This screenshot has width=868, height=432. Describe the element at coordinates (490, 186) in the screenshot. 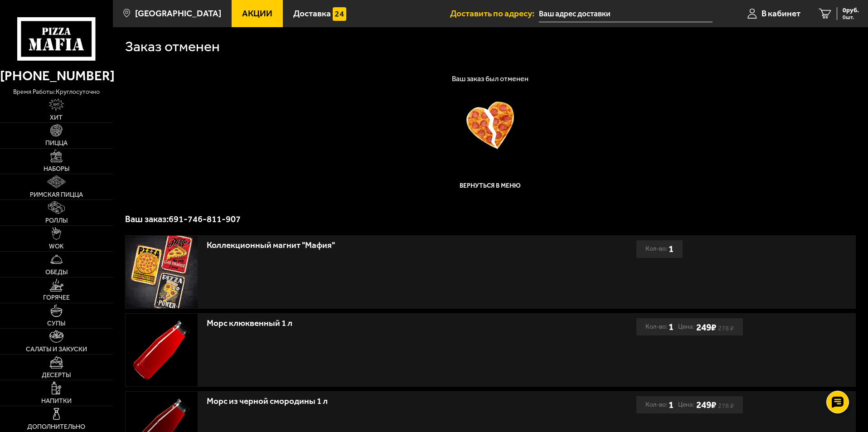

I see `a: Вернуться в меню` at that location.